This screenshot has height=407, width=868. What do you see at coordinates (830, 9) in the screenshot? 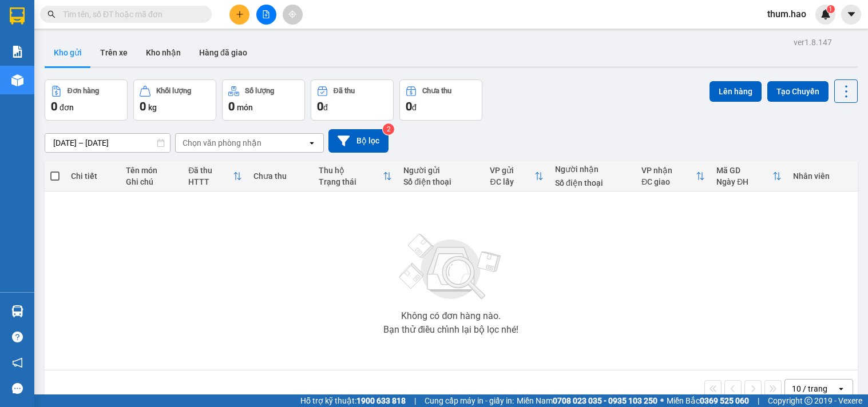
I see `span: 1` at bounding box center [830, 9].